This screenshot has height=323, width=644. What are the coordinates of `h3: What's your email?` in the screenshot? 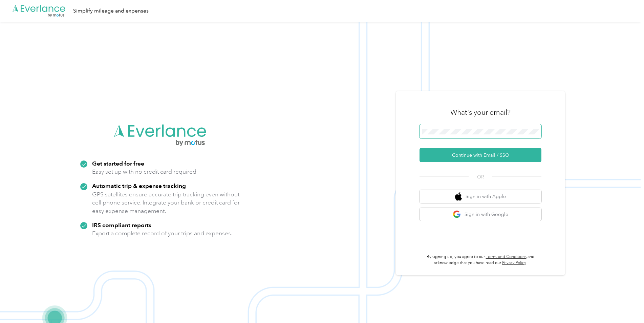 It's located at (481, 112).